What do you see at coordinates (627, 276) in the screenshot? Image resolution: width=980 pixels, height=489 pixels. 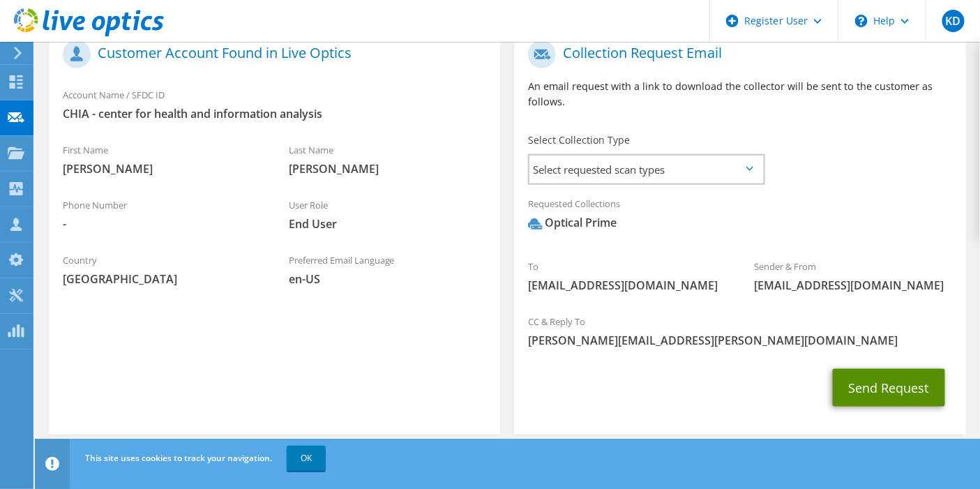 I see `div: To` at bounding box center [627, 276].